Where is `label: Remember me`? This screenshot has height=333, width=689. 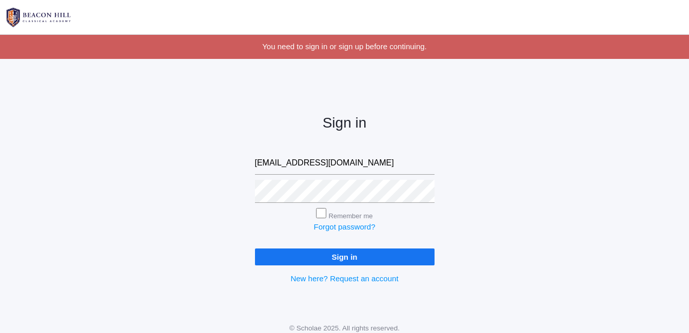
label: Remember me is located at coordinates (351, 216).